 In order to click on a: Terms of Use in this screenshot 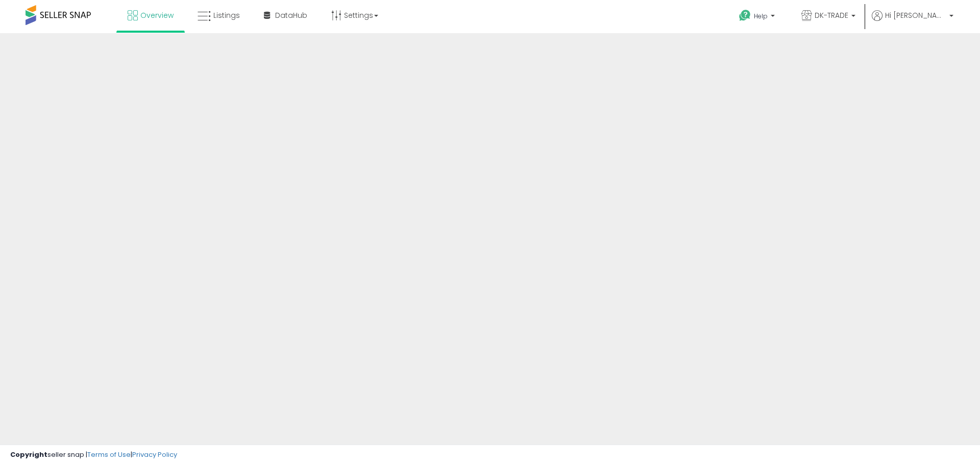, I will do `click(109, 455)`.